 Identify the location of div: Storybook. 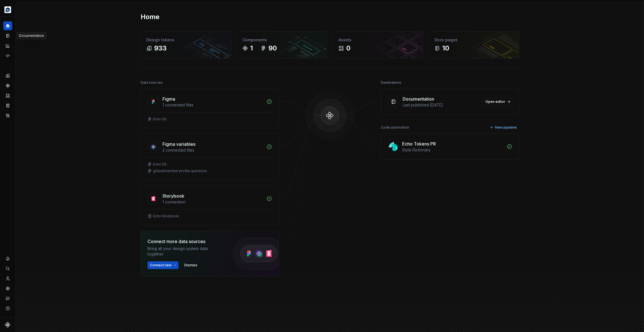
(173, 196).